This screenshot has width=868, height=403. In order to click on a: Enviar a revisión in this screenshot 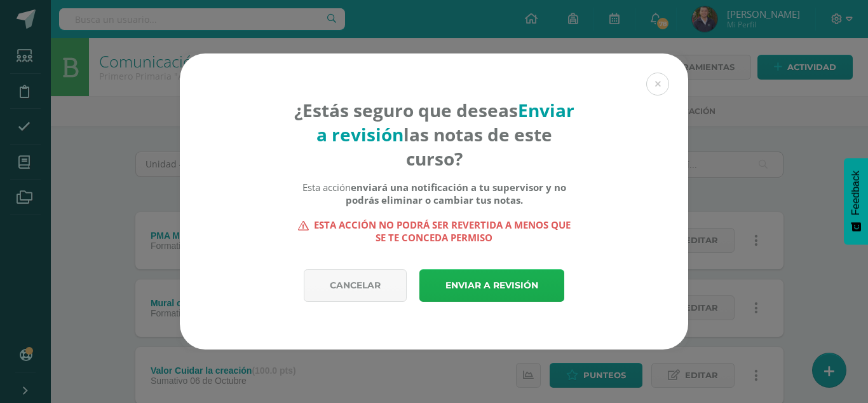, I will do `click(492, 285)`.